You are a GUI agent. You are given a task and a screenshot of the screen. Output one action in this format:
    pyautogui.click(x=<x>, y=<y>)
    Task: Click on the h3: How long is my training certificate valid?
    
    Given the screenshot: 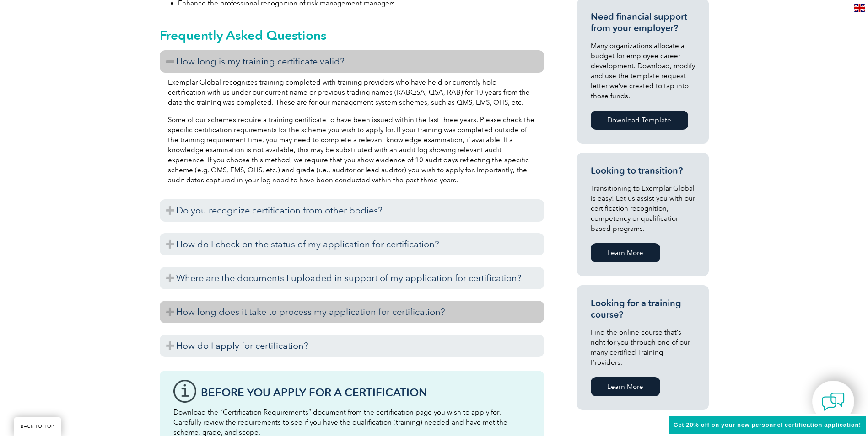 What is the action you would take?
    pyautogui.click(x=352, y=61)
    